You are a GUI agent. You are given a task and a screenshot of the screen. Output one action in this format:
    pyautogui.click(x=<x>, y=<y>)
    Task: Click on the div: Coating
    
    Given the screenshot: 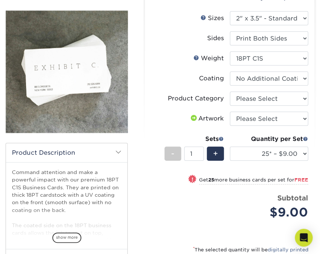 What is the action you would take?
    pyautogui.click(x=211, y=78)
    